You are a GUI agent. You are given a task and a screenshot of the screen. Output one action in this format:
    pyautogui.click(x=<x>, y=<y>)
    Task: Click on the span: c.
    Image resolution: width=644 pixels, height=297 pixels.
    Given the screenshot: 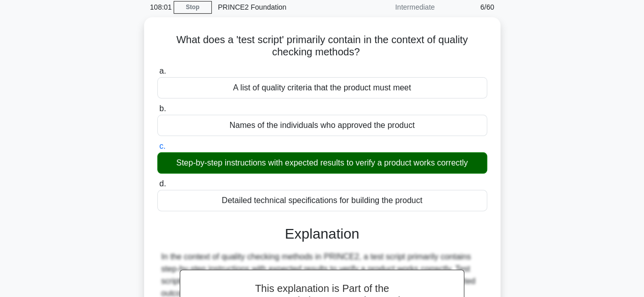 What is the action you would take?
    pyautogui.click(x=162, y=146)
    